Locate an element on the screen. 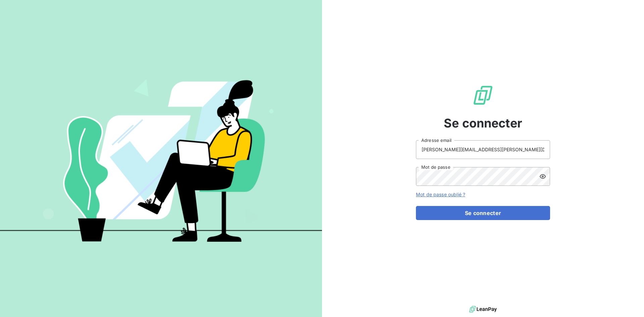  img: Logo LeanPay is located at coordinates (483, 95).